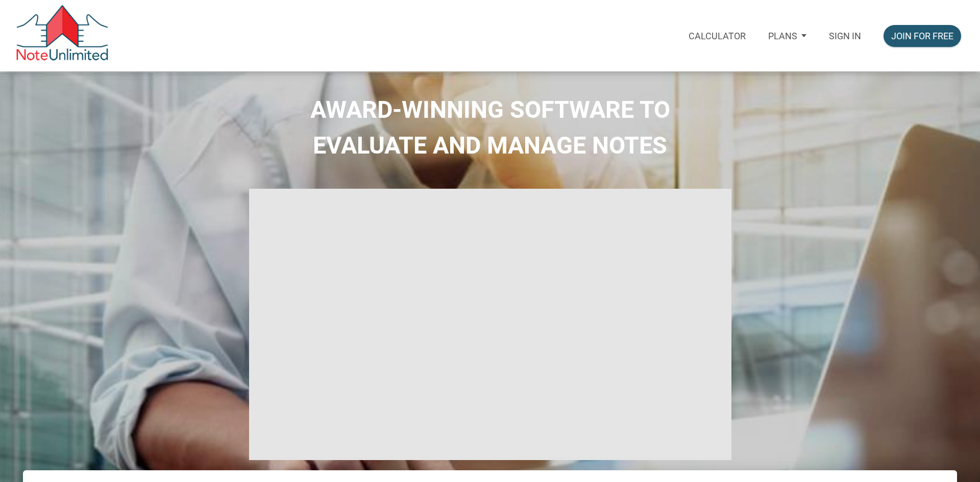 This screenshot has width=980, height=482. What do you see at coordinates (845, 36) in the screenshot?
I see `p: Sign in` at bounding box center [845, 36].